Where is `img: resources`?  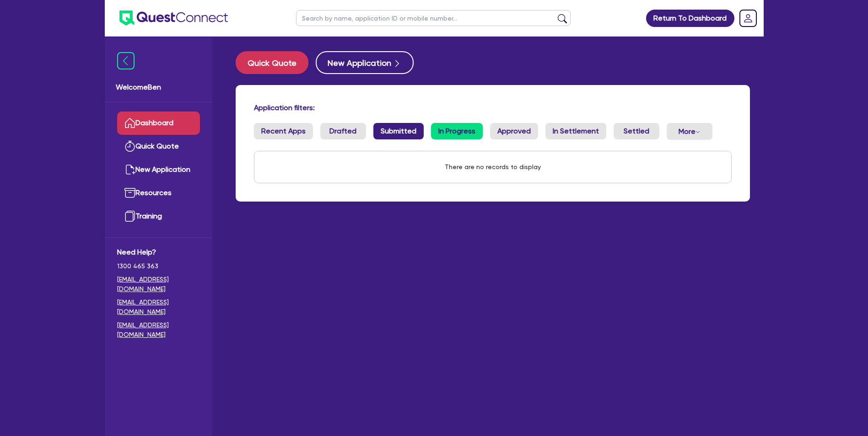
img: resources is located at coordinates (130, 193).